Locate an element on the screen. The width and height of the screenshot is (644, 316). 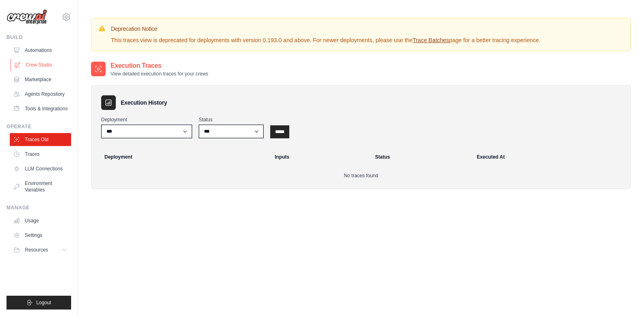
img: Logo is located at coordinates (27, 17).